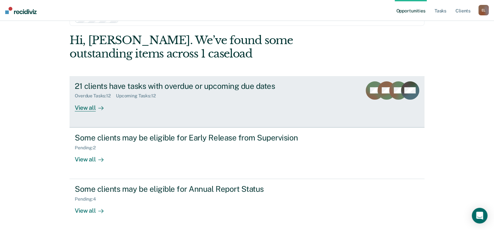 The height and width of the screenshot is (230, 494). I want to click on div: Open Intercom Messenger, so click(479, 215).